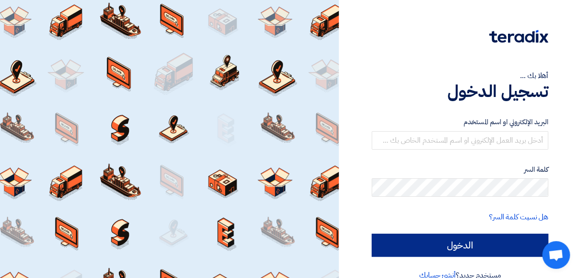 This screenshot has height=278, width=581. What do you see at coordinates (460, 141) in the screenshot?
I see `input: أدخل بريد العمل الإلكتروني او اسم المستخدم الخاص بك ...` at bounding box center [460, 141].